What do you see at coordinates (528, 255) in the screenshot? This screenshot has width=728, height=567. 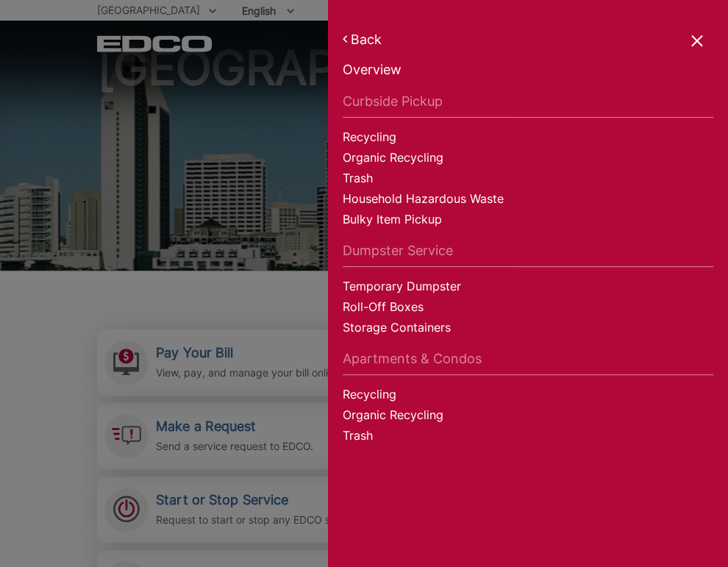 I see `a: Dumpster Service` at bounding box center [528, 255].